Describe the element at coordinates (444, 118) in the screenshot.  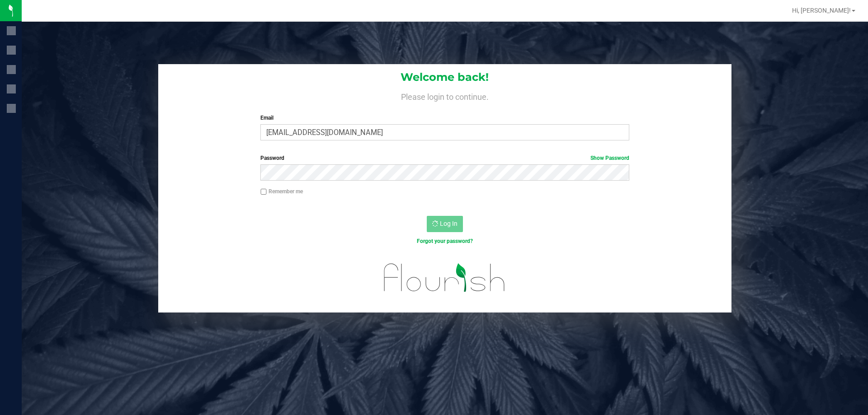
I see `label: Email` at that location.